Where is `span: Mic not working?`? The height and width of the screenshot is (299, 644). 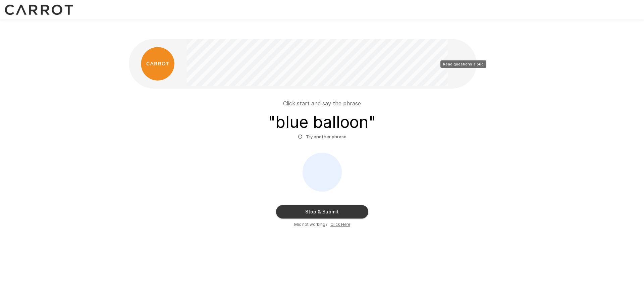 span: Mic not working? is located at coordinates (311, 224).